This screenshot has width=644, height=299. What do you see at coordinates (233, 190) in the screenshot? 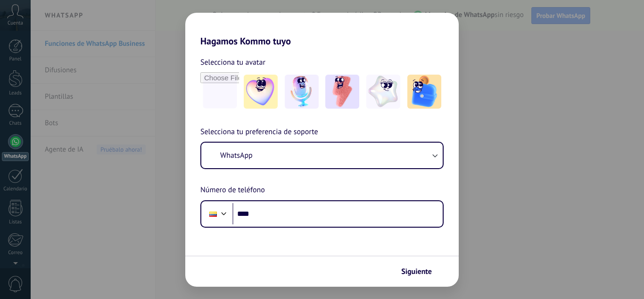
I see `span: Número de teléfono` at bounding box center [233, 190].